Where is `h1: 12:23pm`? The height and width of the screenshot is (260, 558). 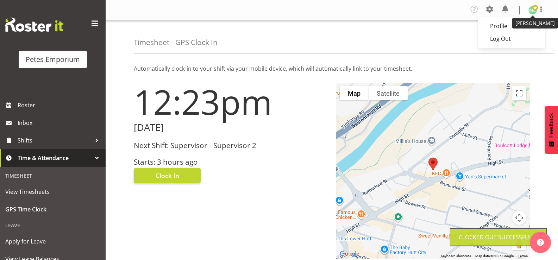
h1: 12:23pm is located at coordinates (231, 102).